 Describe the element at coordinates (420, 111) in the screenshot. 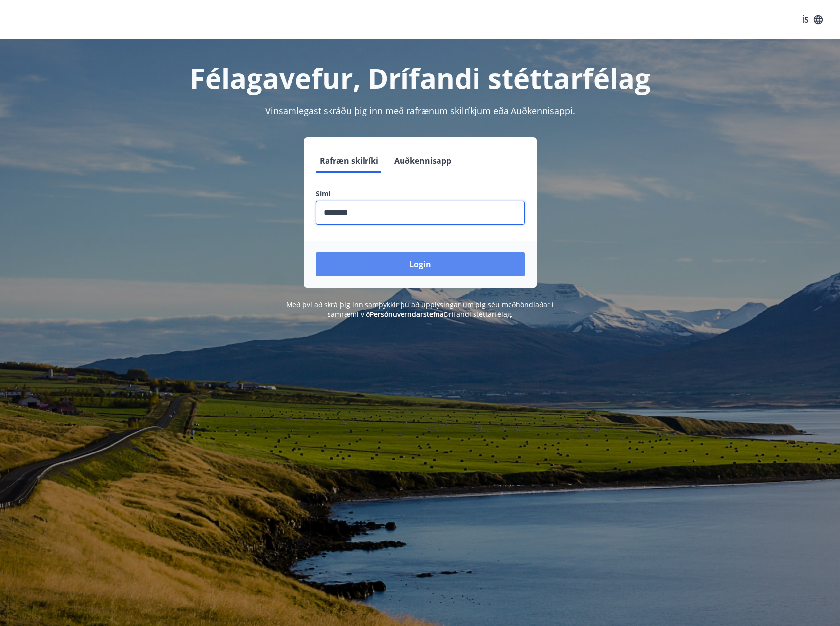

I see `span: Vinsamlegast skráðu þig inn með rafrænum skilríkjum eða Auðkennisappi.` at that location.